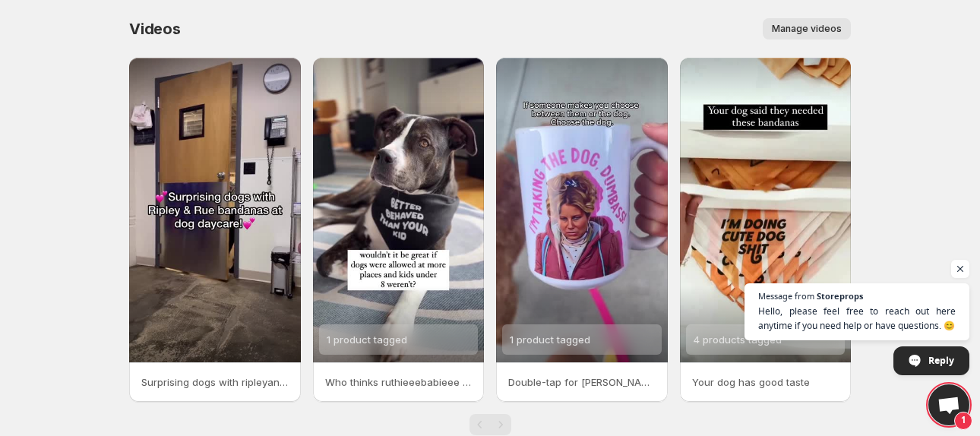  I want to click on span: Videos, so click(155, 28).